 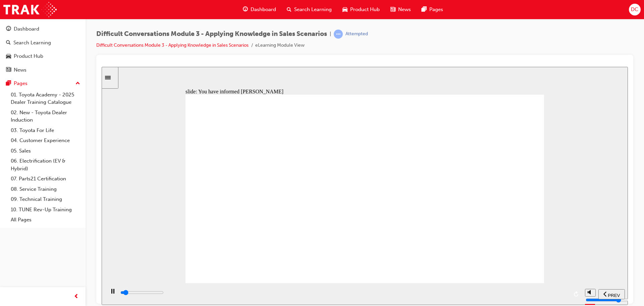 What do you see at coordinates (475, 227) in the screenshot?
I see `button: replay` at bounding box center [475, 227].